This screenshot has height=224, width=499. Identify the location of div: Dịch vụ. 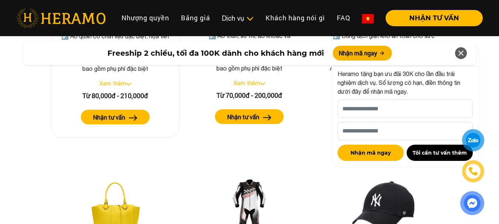
(238, 18).